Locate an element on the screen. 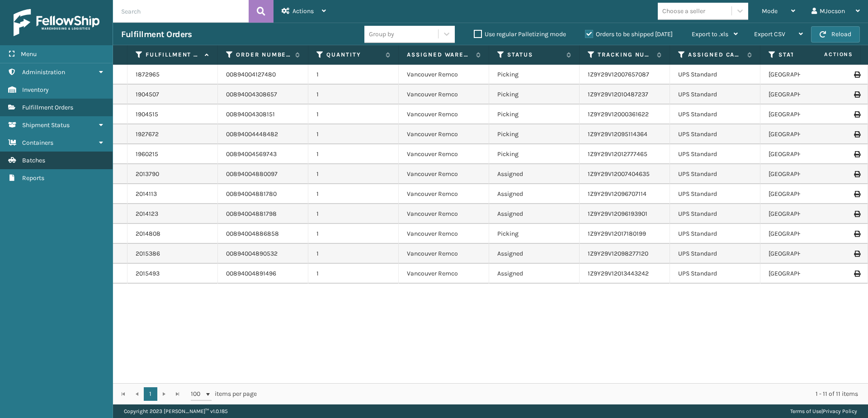  a: 1904507 is located at coordinates (148, 95).